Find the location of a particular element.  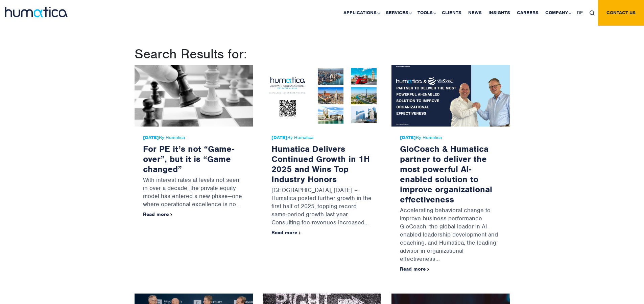

p: With interest rates at levels not seen in over a decade, the private equity model has entered a n... is located at coordinates (194, 193).